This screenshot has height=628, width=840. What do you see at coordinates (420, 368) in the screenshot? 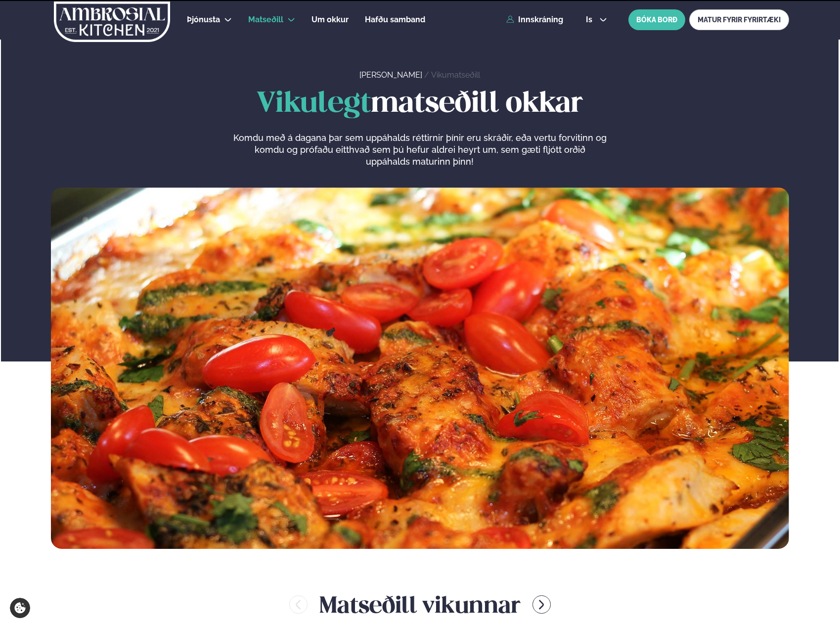
I see `img: image alt` at bounding box center [420, 368].